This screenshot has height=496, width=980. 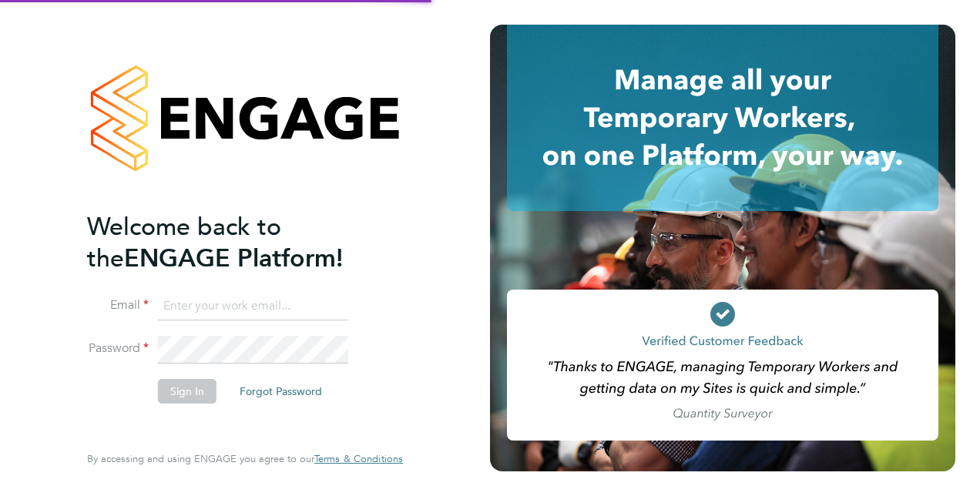 I want to click on span: By accessing and using ENGAGE you agree to our, so click(x=245, y=458).